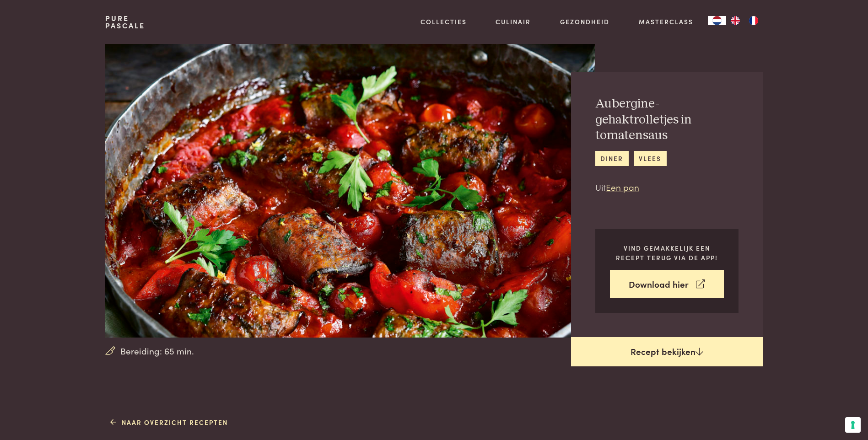 The height and width of the screenshot is (440, 868). Describe the element at coordinates (735, 20) in the screenshot. I see `a: EN` at that location.